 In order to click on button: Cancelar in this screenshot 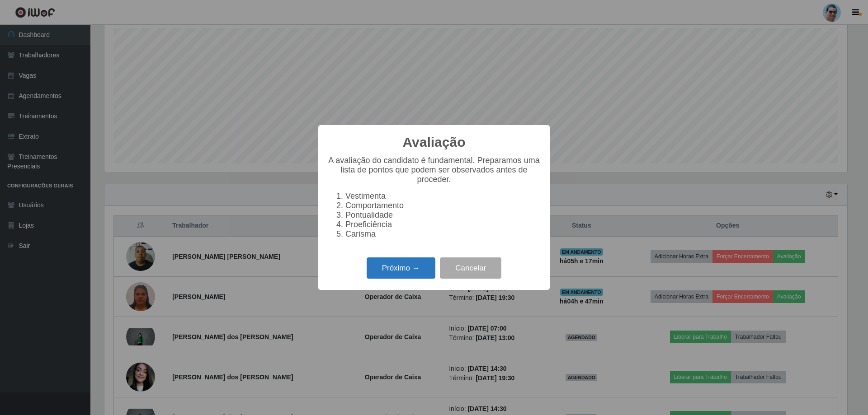, I will do `click(471, 268)`.